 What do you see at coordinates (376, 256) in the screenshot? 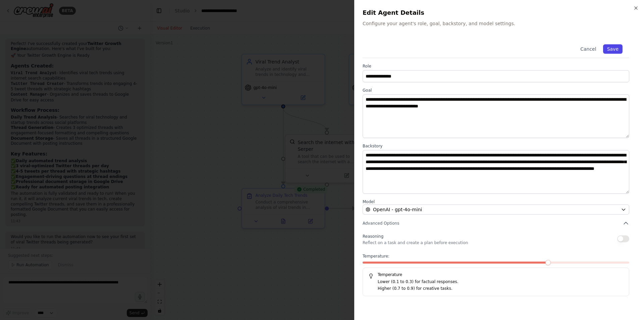
I see `span: Temperature:` at bounding box center [376, 256].